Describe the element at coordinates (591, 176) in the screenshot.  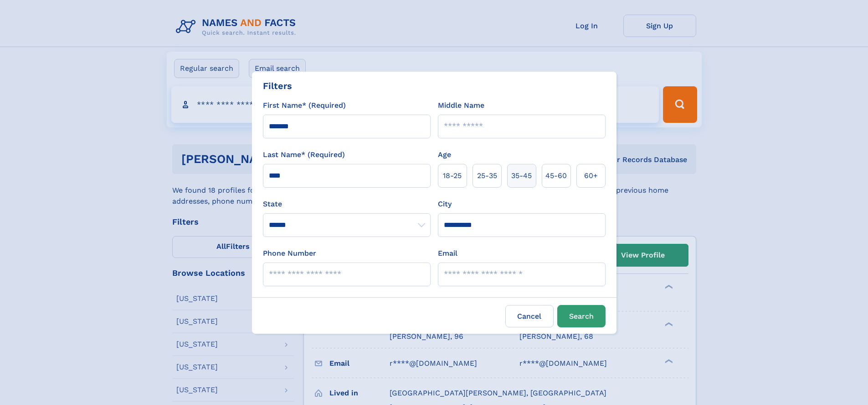
I see `span: 60+` at that location.